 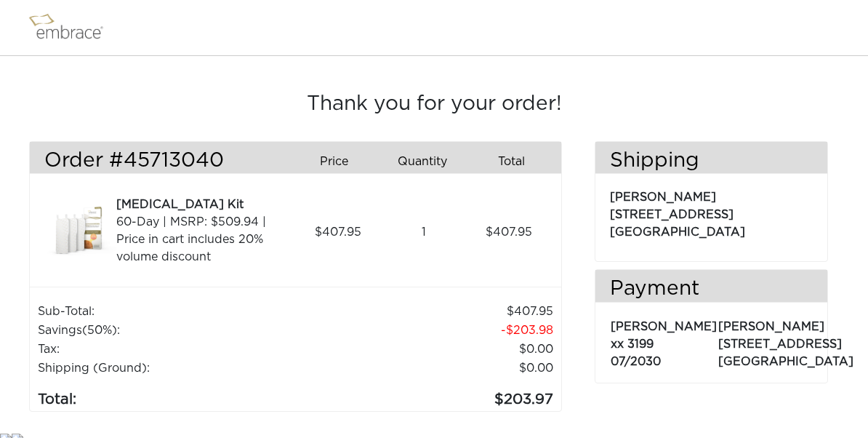 What do you see at coordinates (73, 28) in the screenshot?
I see `img: logo.png` at bounding box center [73, 28].